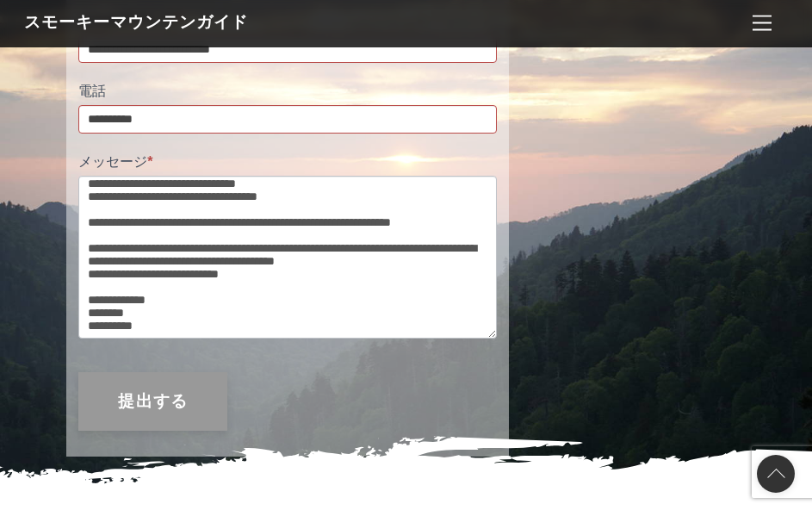 The image size is (812, 510). What do you see at coordinates (112, 161) in the screenshot?
I see `font: メッセージ` at bounding box center [112, 161].